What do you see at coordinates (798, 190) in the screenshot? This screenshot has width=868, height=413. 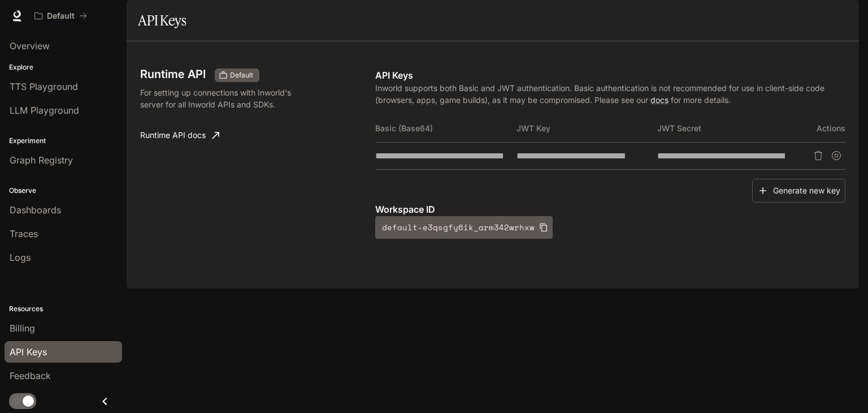 I see `button: Generate new key` at bounding box center [798, 190].